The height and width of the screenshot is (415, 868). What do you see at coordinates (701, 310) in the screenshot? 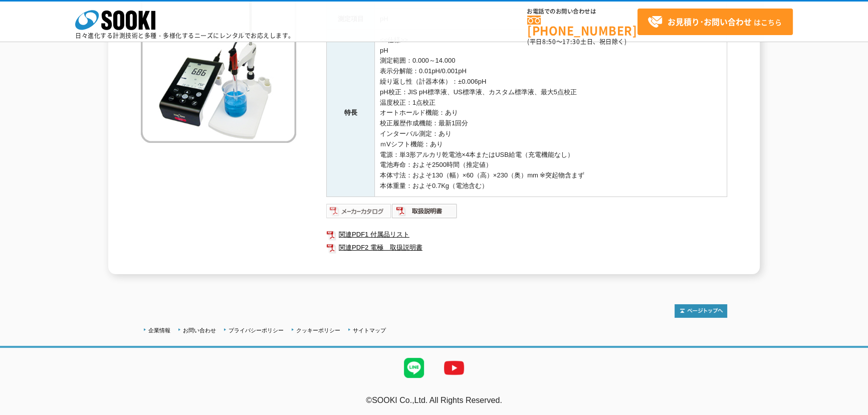
I see `img: トップページへ` at bounding box center [701, 310].